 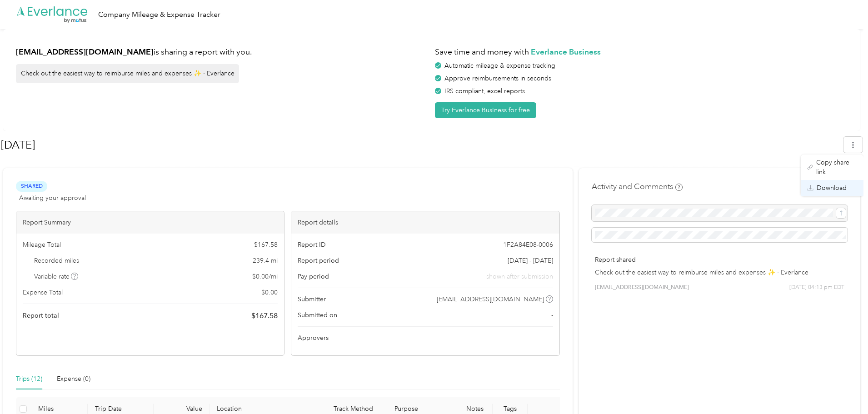 I want to click on span: Approvers, so click(x=313, y=338).